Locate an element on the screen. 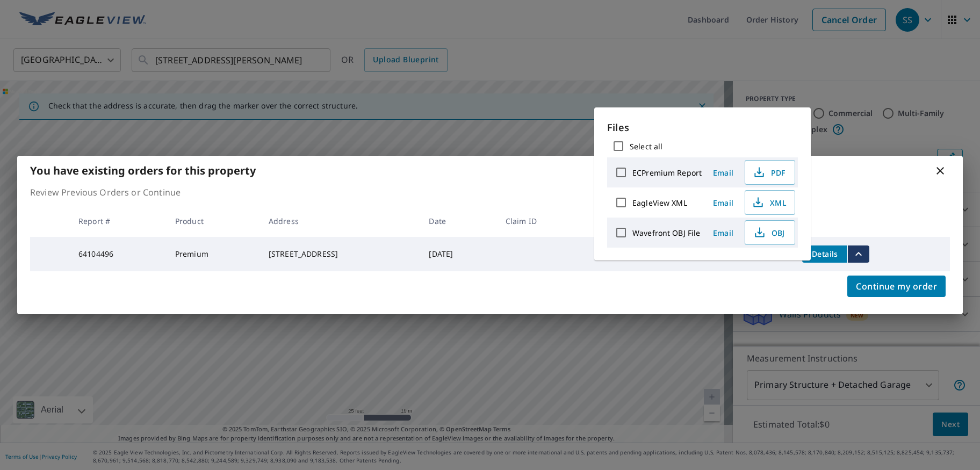 This screenshot has height=470, width=980. th: Claim ID is located at coordinates (542, 221).